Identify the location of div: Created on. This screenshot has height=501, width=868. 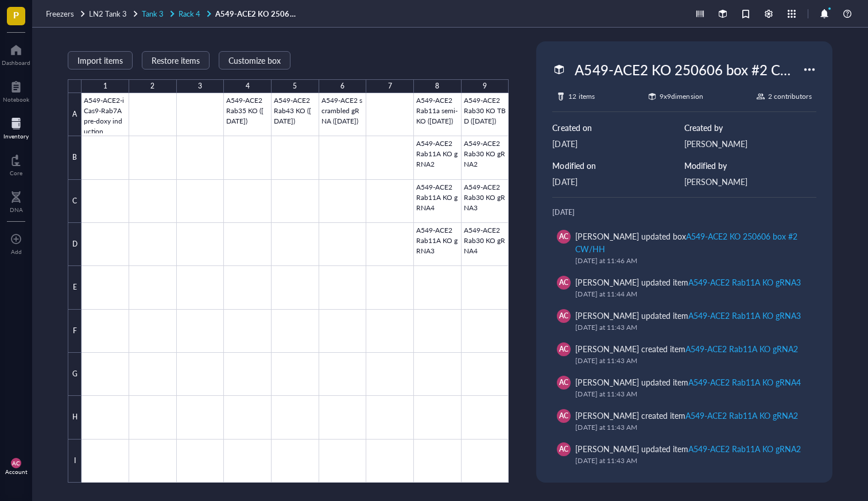
(618, 127).